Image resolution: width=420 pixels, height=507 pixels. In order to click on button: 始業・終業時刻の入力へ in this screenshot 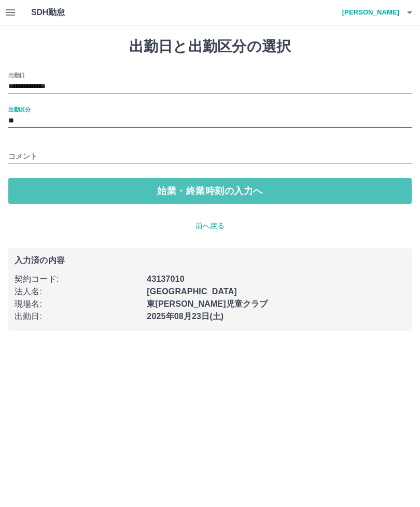, I will do `click(210, 191)`.